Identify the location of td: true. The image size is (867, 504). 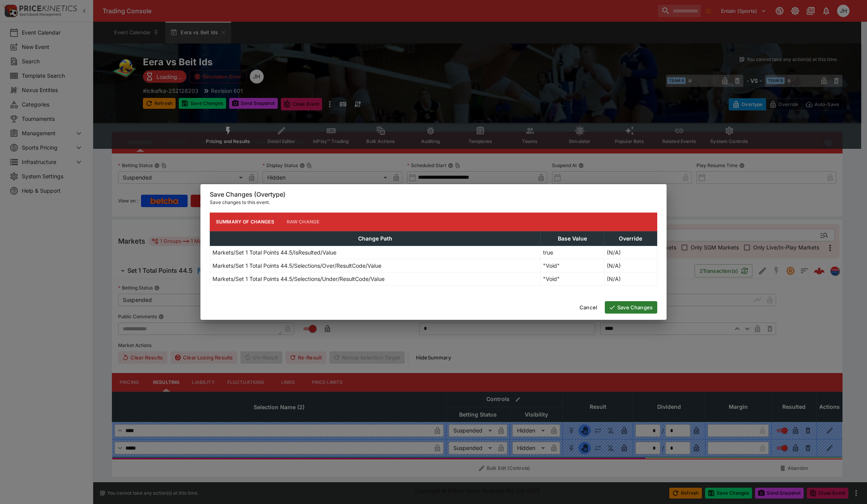
(572, 252).